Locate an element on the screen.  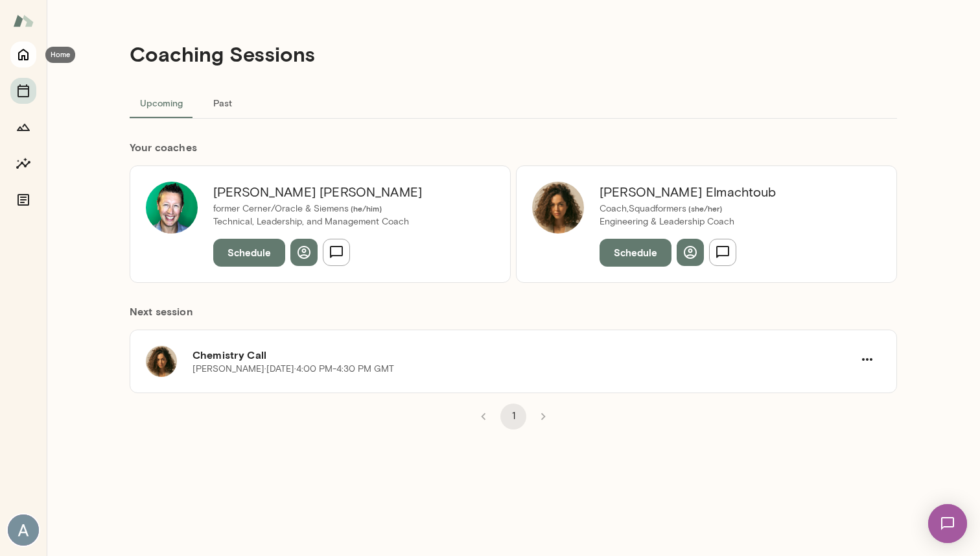
button: page 1 is located at coordinates (513, 416).